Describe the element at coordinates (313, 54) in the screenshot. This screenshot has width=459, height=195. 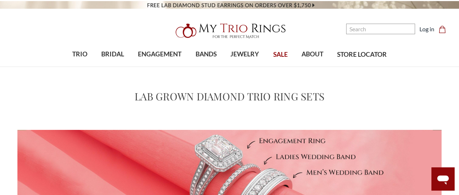
I see `span: ABOUT` at that location.